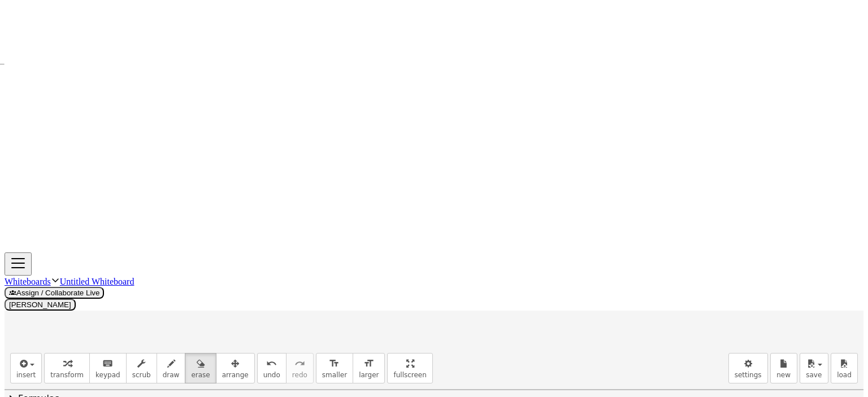  What do you see at coordinates (813, 375) in the screenshot?
I see `span: save` at bounding box center [813, 375].